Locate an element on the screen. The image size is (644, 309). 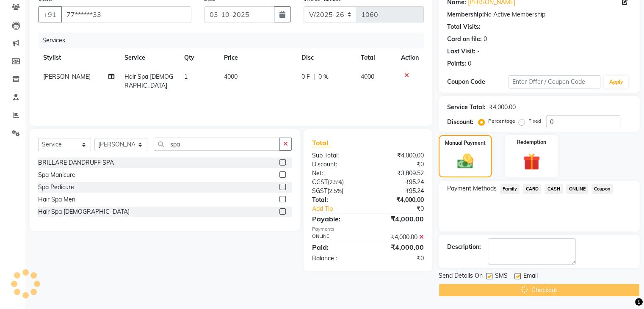
div: Payable: is located at coordinates (337, 219).